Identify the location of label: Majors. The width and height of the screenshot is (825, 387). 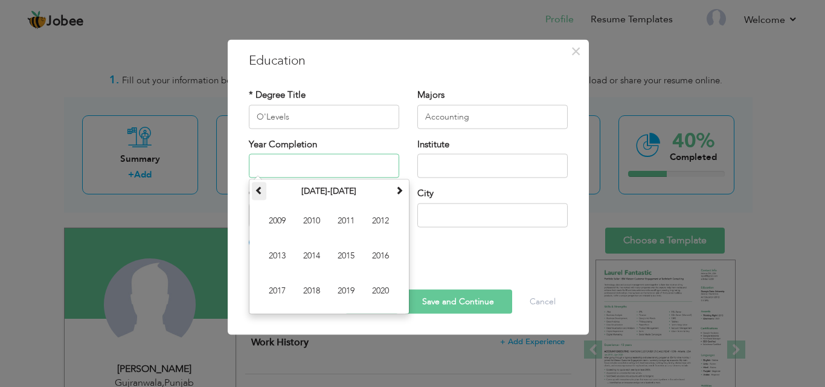
(431, 95).